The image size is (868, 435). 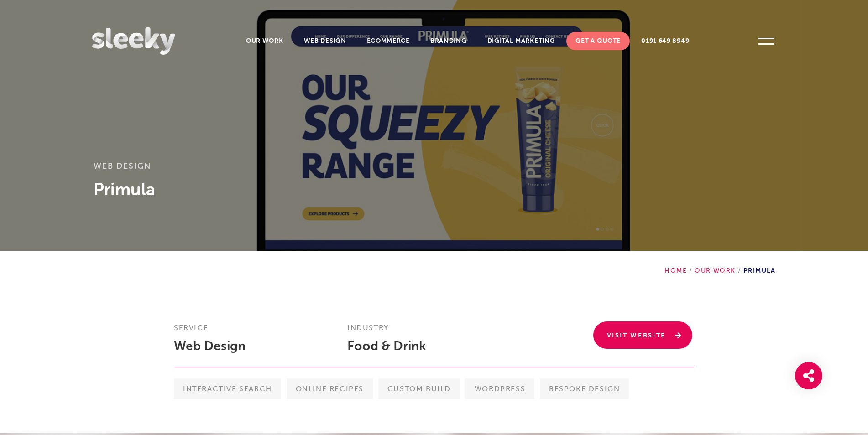 What do you see at coordinates (643, 336) in the screenshot?
I see `a: Visit Website` at bounding box center [643, 336].